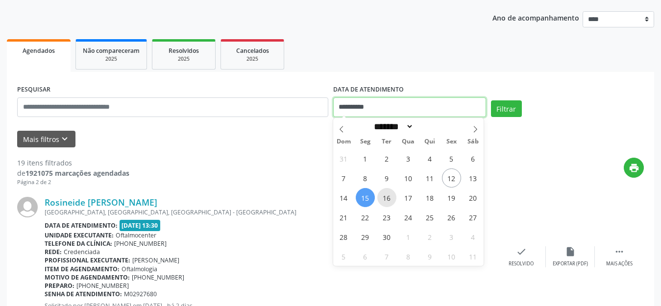 This screenshot has width=661, height=306. Describe the element at coordinates (451, 198) in the screenshot. I see `span: Setembro 19, 2025` at that location.